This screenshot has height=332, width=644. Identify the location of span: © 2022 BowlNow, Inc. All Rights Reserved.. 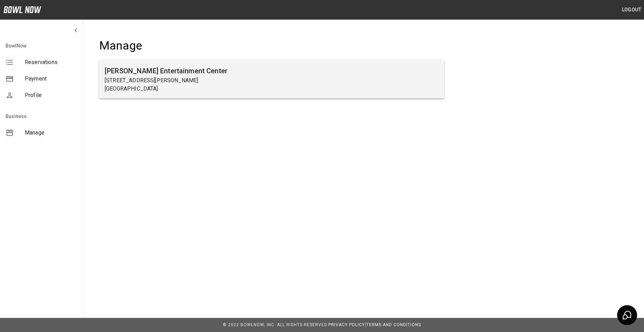
(276, 325).